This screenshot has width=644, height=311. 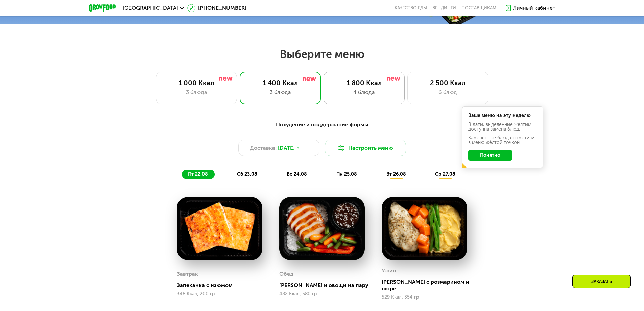 What do you see at coordinates (534, 8) in the screenshot?
I see `div: Личный кабинет` at bounding box center [534, 8].